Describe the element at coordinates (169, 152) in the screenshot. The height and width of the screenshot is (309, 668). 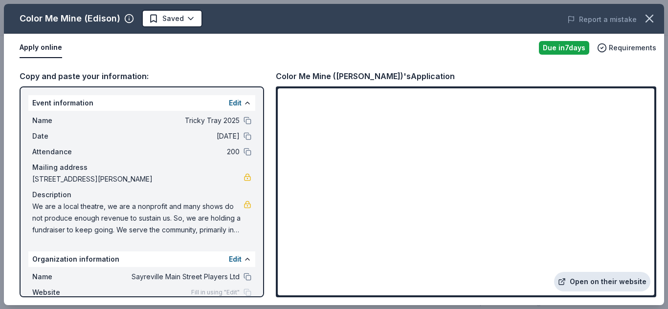
I see `span: 200` at that location.